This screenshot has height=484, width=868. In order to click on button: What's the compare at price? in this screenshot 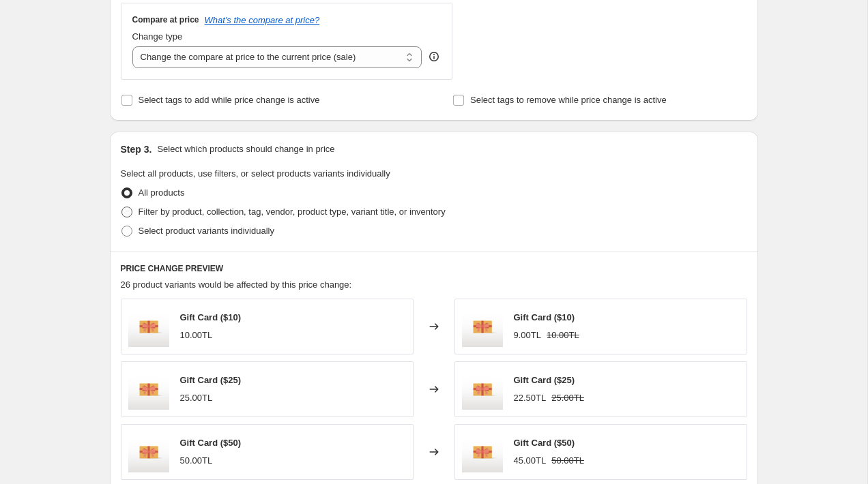, I will do `click(262, 20)`.